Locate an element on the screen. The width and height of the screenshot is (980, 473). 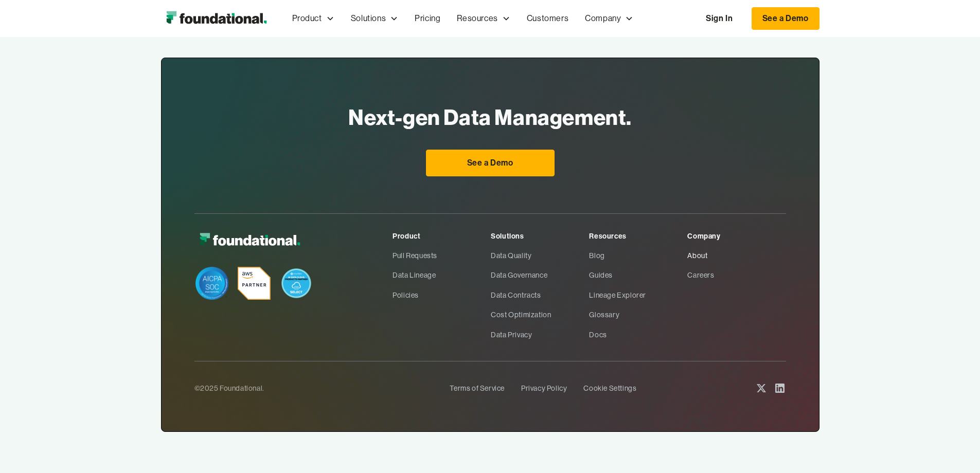
a: Blog is located at coordinates (638, 255).